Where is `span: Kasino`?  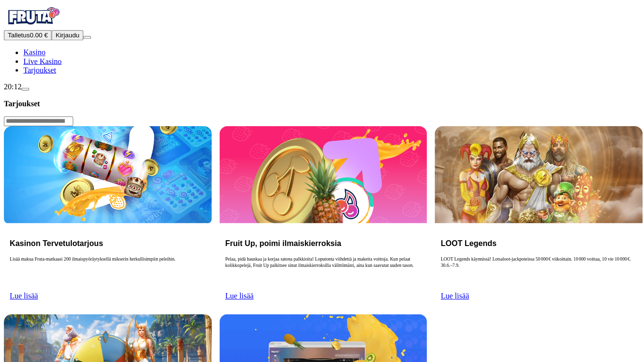 span: Kasino is located at coordinates (34, 52).